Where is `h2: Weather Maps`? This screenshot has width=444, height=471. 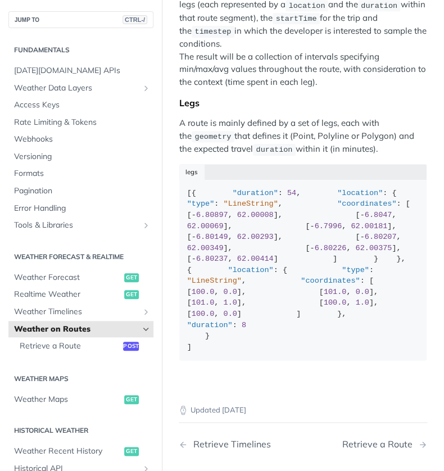 h2: Weather Maps is located at coordinates (81, 378).